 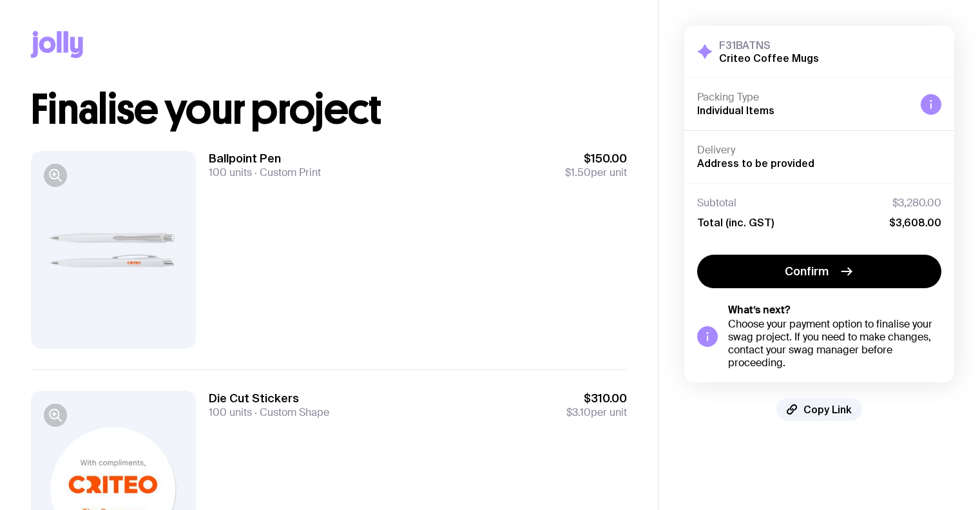 What do you see at coordinates (290, 412) in the screenshot?
I see `span: Custom Shape` at bounding box center [290, 412].